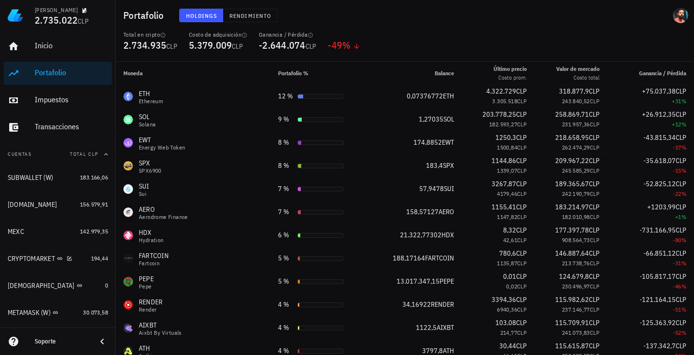  Describe the element at coordinates (286, 235) in the screenshot. I see `div: 6 %` at that location.